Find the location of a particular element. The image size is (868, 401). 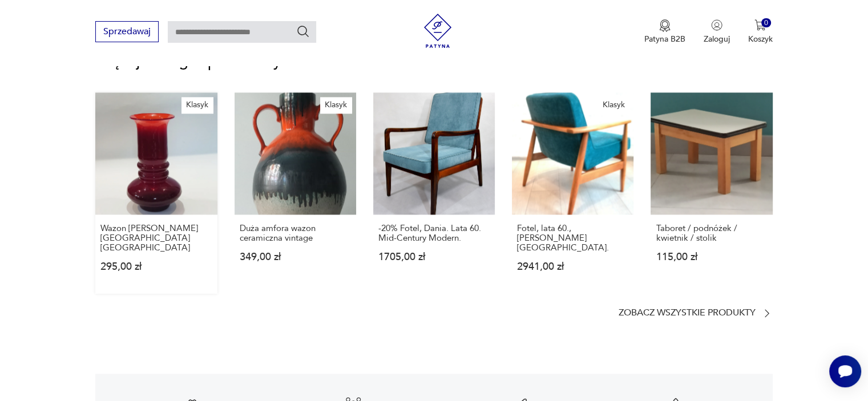

p: 349,00 zł is located at coordinates (295, 257).